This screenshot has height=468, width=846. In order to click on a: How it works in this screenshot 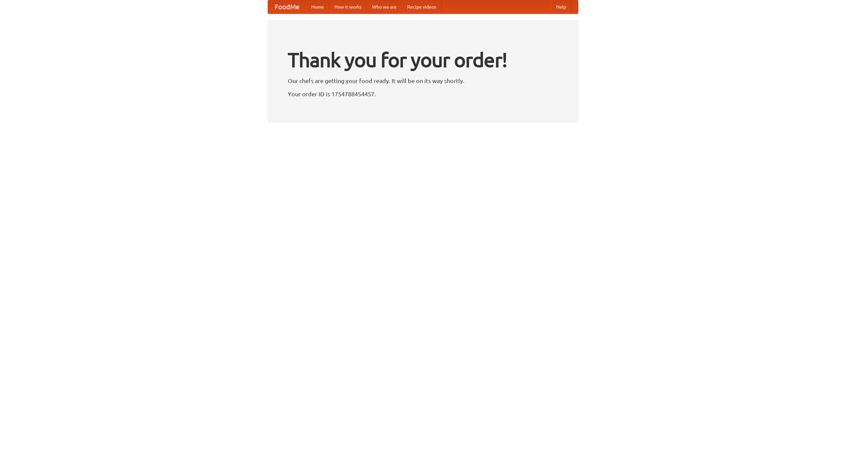, I will do `click(348, 7)`.